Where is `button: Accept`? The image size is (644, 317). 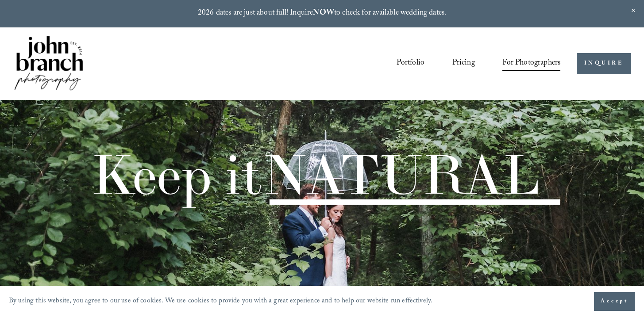 button: Accept is located at coordinates (614, 301).